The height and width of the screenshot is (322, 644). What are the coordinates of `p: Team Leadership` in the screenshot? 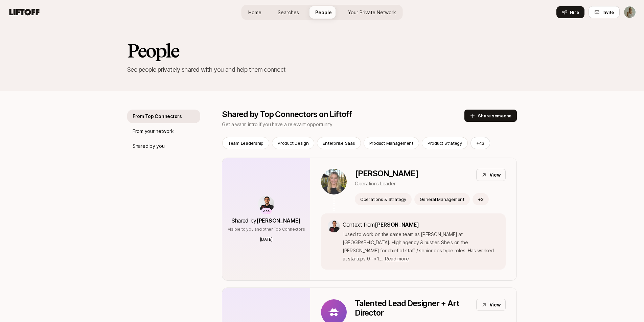 It's located at (246, 143).